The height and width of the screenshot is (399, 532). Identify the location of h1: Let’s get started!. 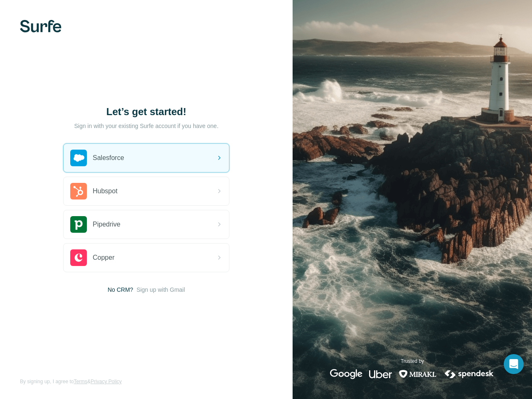
(146, 112).